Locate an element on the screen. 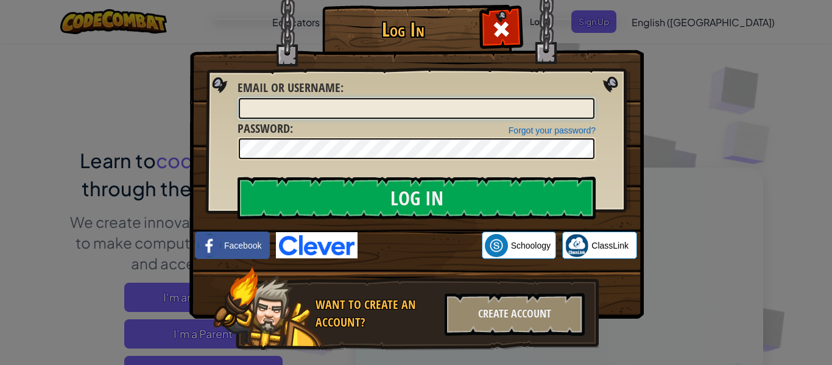 The image size is (832, 365). img: schoology.png is located at coordinates (496, 245).